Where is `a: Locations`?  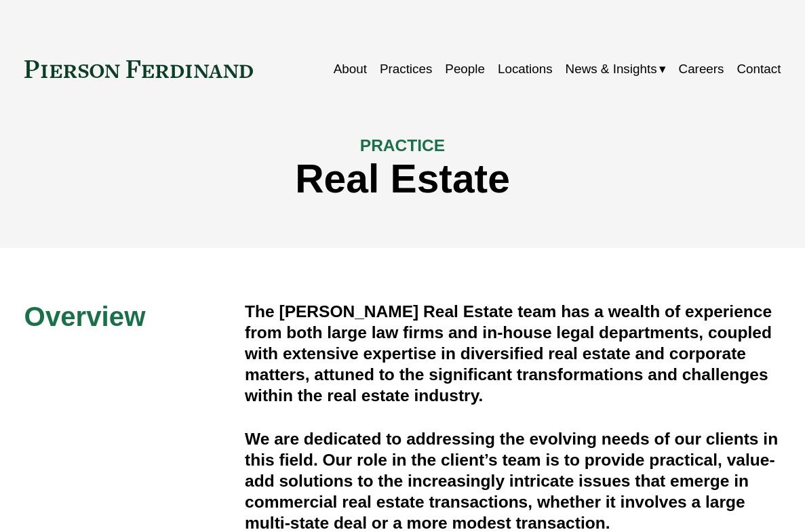
a: Locations is located at coordinates (525, 69).